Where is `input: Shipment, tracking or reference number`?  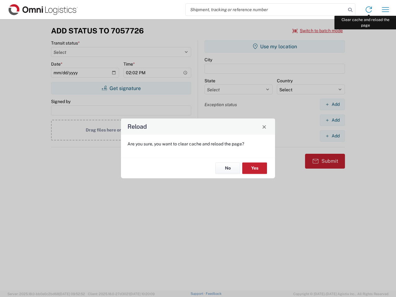
input: Shipment, tracking or reference number is located at coordinates (265, 10).